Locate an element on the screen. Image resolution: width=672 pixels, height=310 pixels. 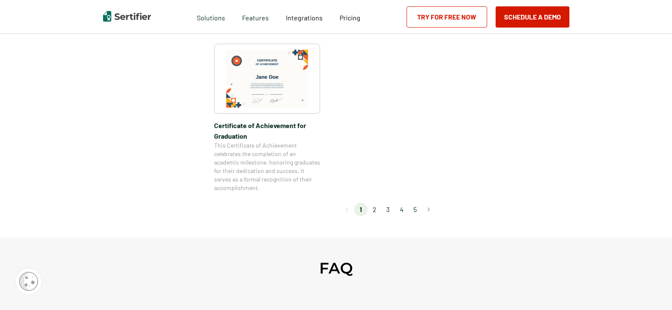
a: Certificate of Achievement for GraduationCertificate of Achievement for GraduationThis Certificat... is located at coordinates (267, 118).